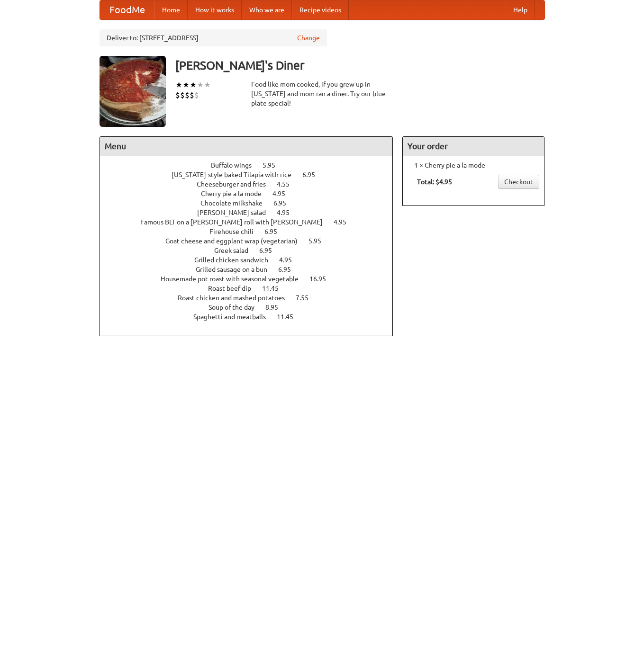  I want to click on span: Goat cheese and eggplant wrap (vegetarian), so click(236, 241).